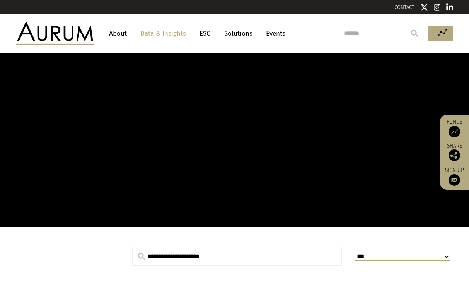 The width and height of the screenshot is (469, 304). What do you see at coordinates (454, 180) in the screenshot?
I see `img: Sign up to our newsletter` at bounding box center [454, 180].